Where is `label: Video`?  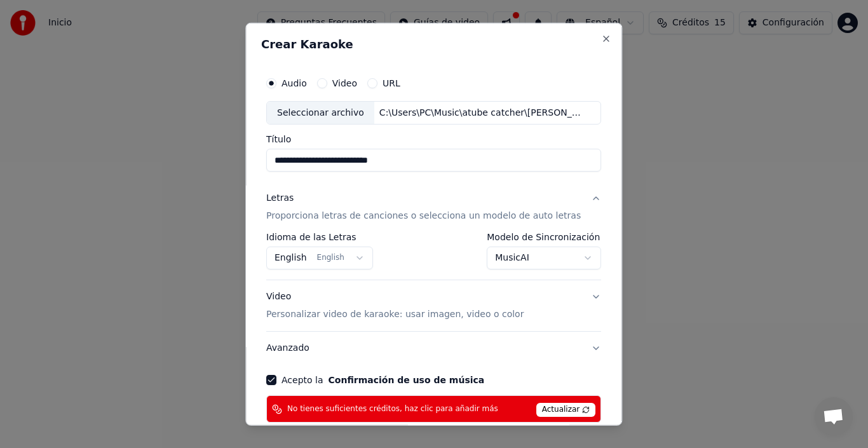 label: Video is located at coordinates (344, 83).